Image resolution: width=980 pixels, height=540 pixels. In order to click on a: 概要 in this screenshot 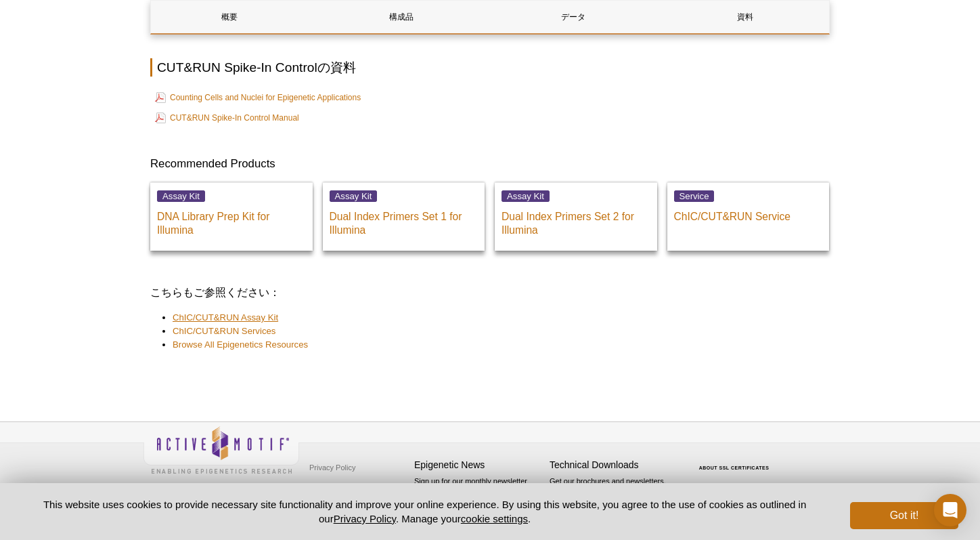, I will do `click(229, 17)`.